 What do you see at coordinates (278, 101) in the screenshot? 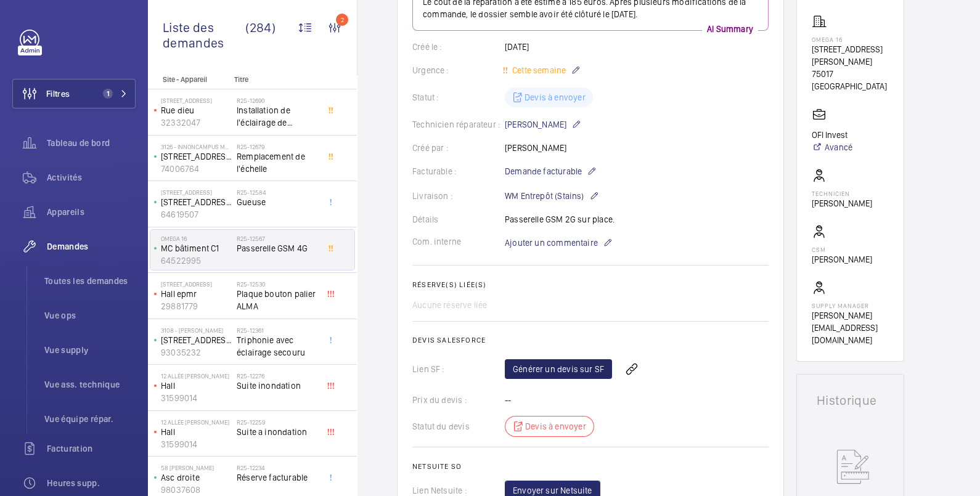
I see `h2: R25-12690` at bounding box center [278, 101].